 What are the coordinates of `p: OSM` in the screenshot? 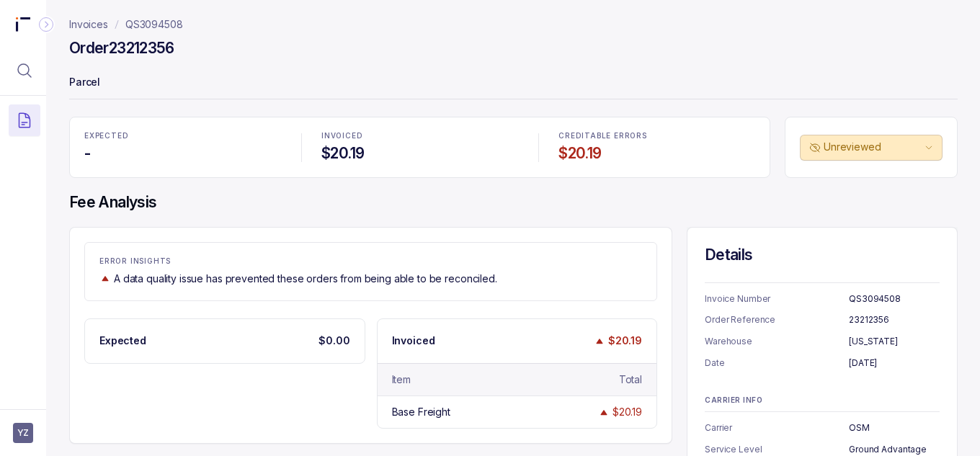 It's located at (894, 428).